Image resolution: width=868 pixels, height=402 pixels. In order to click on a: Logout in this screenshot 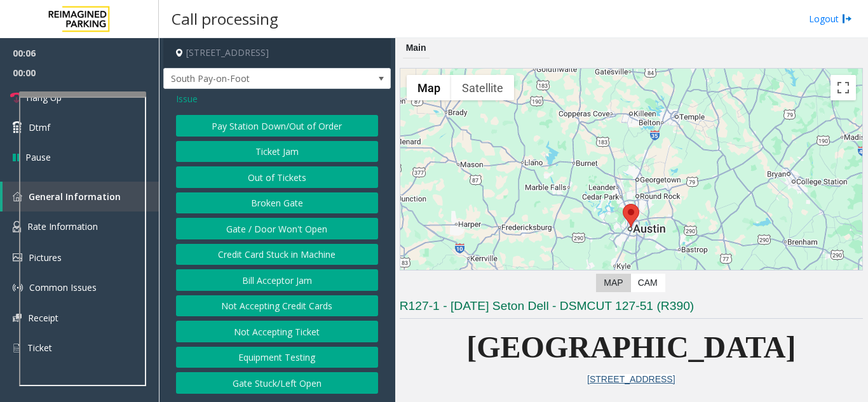, I will do `click(830, 18)`.